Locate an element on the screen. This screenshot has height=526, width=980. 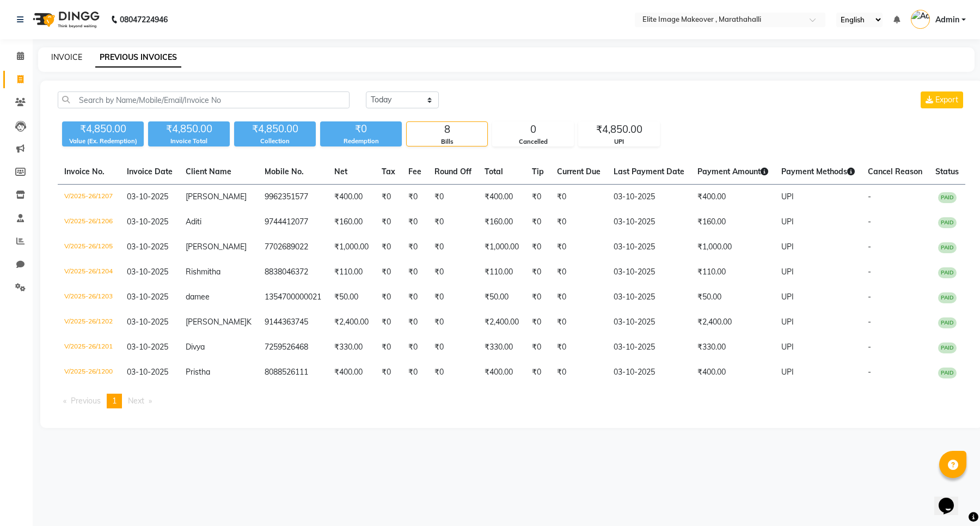
td: V/2025-26/1204 is located at coordinates (89, 273).